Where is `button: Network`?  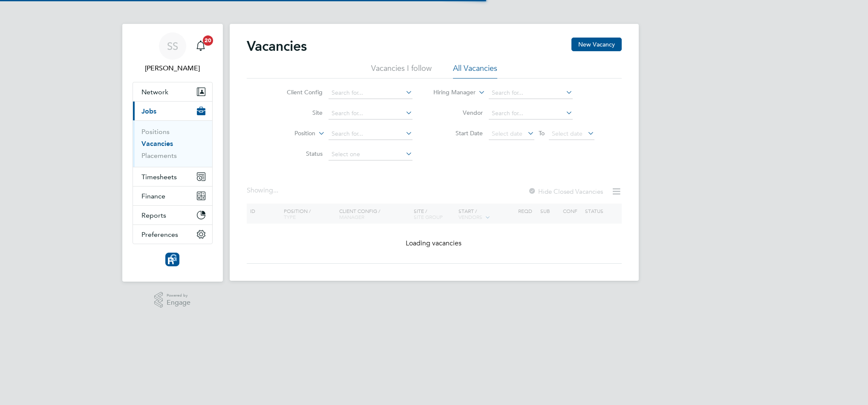
button: Network is located at coordinates (172, 91).